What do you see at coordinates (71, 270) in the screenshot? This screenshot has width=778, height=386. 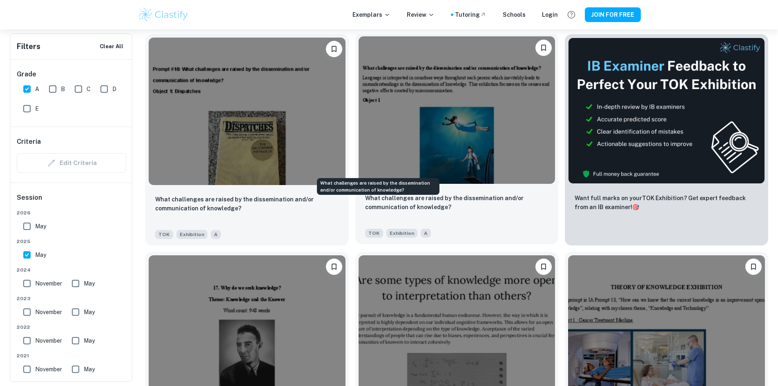 I see `span: 2024` at bounding box center [71, 270].